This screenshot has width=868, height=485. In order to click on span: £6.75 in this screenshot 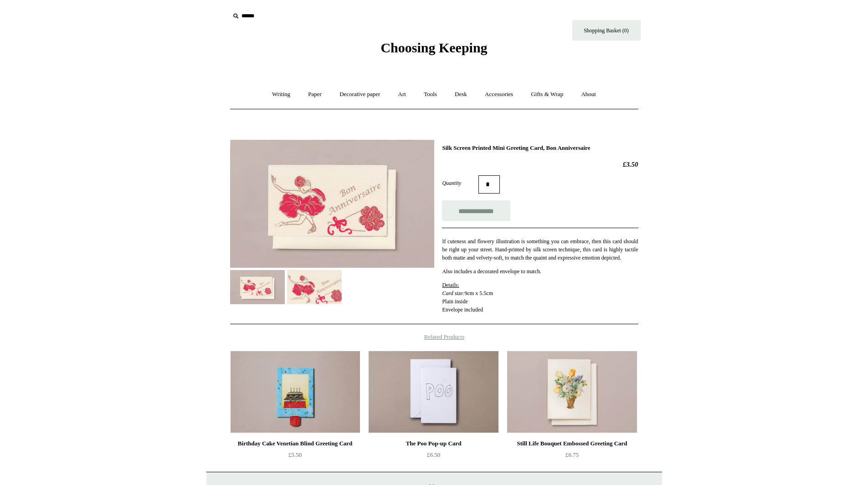, I will do `click(572, 455)`.